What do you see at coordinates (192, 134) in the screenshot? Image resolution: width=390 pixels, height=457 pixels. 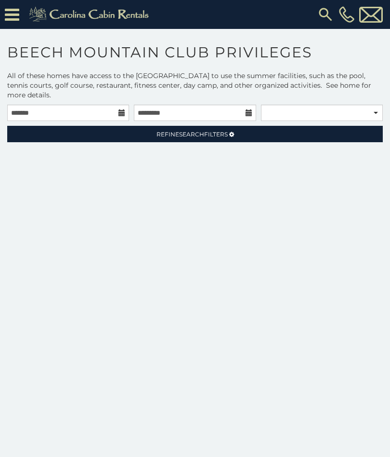 I see `span: Search` at bounding box center [192, 134].